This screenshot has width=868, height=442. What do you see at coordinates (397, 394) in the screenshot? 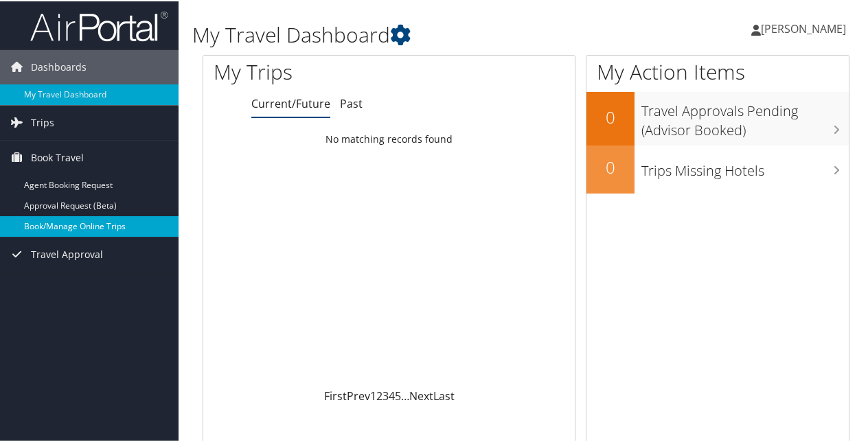
I see `a: 5` at bounding box center [397, 394].